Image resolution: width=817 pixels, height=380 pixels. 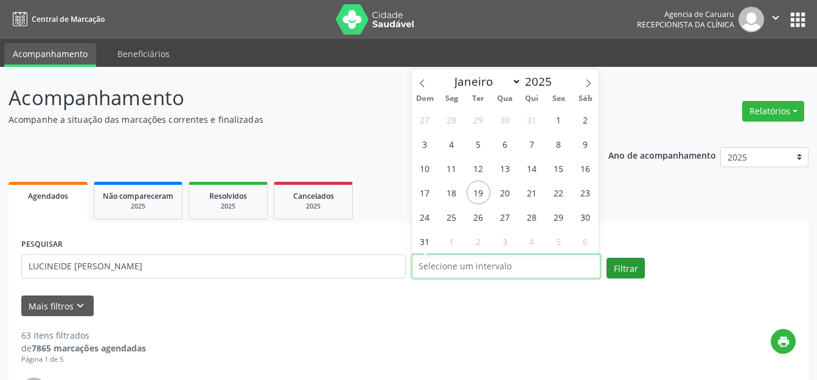 What do you see at coordinates (57, 19) in the screenshot?
I see `a: Central de Marcação` at bounding box center [57, 19].